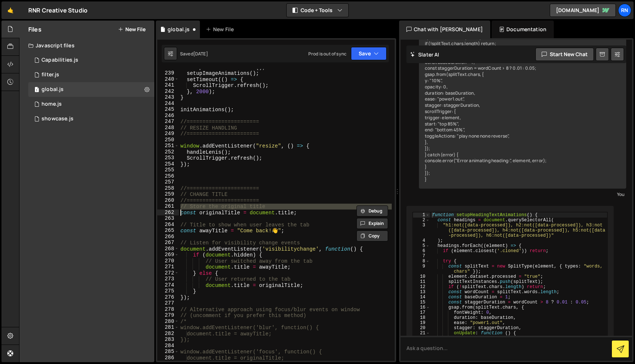  I want to click on div: 242, so click(168, 91).